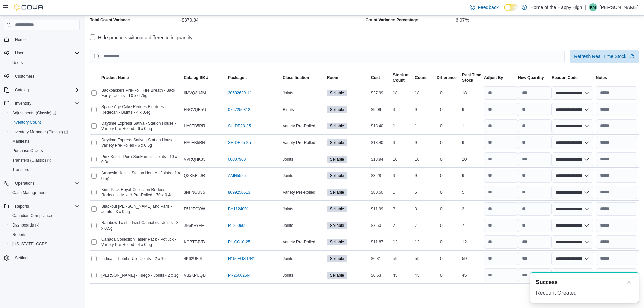 This screenshot has height=308, width=644. What do you see at coordinates (472, 192) in the screenshot?
I see `div: 5` at bounding box center [472, 192].